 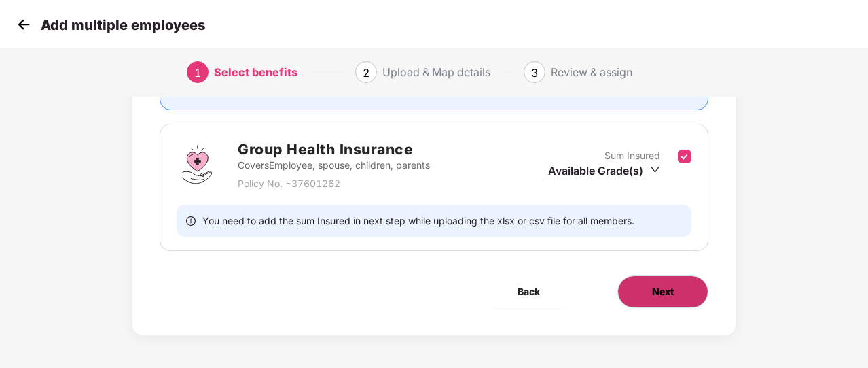 I want to click on span: down, so click(x=655, y=170).